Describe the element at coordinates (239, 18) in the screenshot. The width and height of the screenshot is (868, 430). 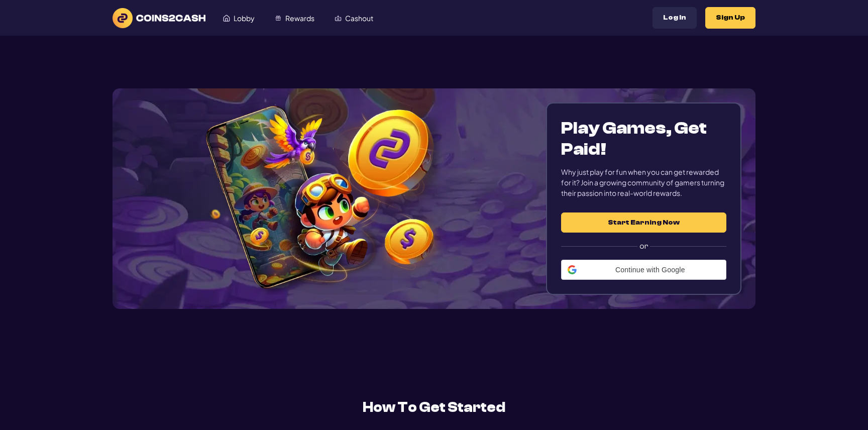
I see `li: Lobby` at that location.